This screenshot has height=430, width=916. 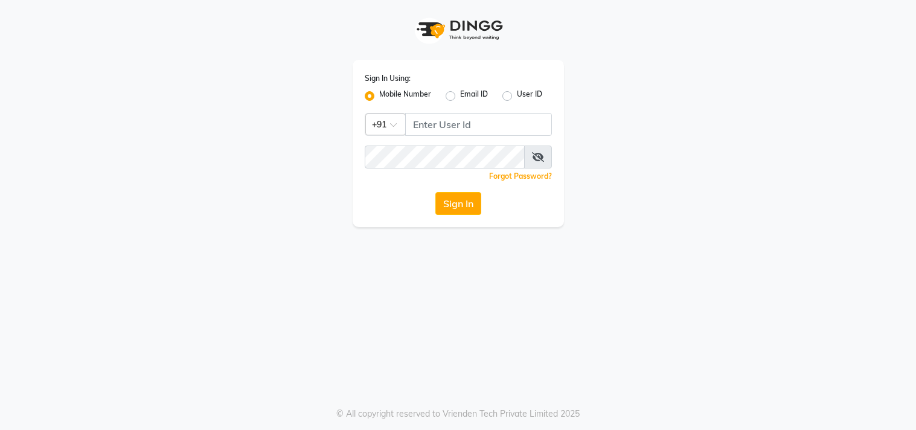 What do you see at coordinates (520, 176) in the screenshot?
I see `a: Forgot Password?` at bounding box center [520, 176].